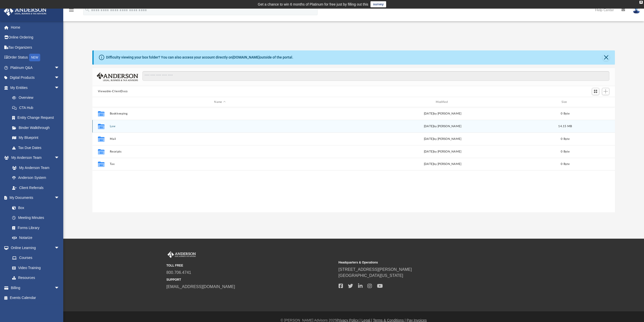 The image size is (644, 322). What do you see at coordinates (88, 10) in the screenshot?
I see `i: search` at bounding box center [88, 10].